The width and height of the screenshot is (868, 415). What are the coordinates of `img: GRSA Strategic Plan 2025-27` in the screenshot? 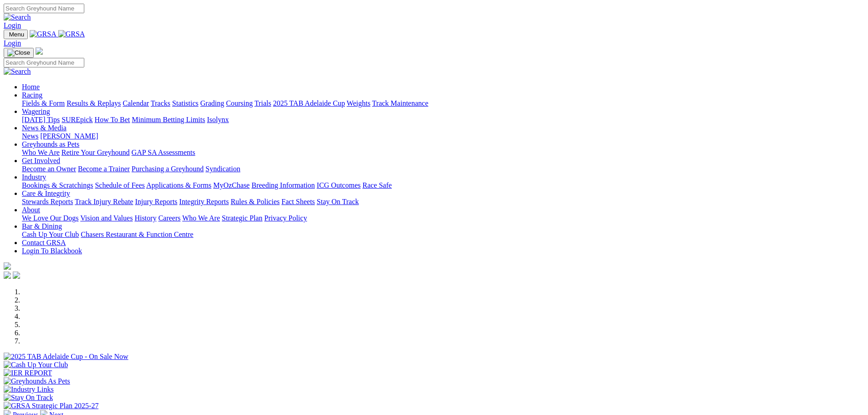 It's located at (51, 406).